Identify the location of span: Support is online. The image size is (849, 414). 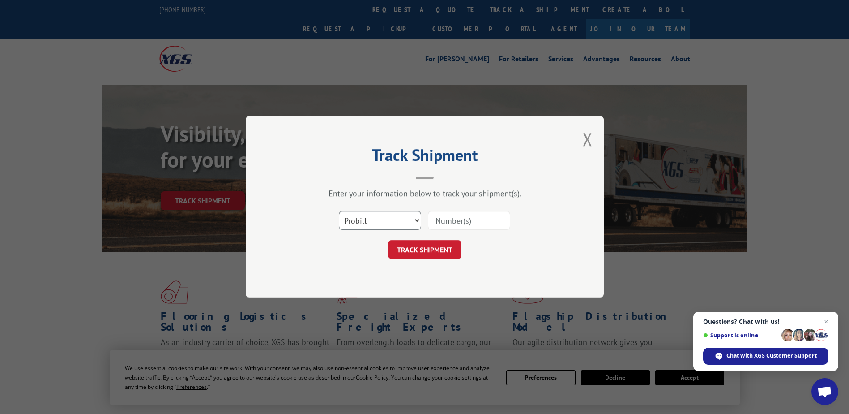
(741, 335).